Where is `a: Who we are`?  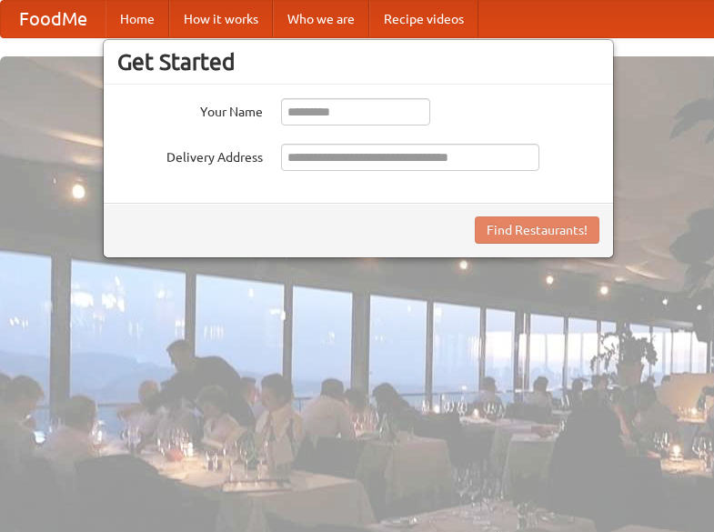
a: Who we are is located at coordinates (321, 19).